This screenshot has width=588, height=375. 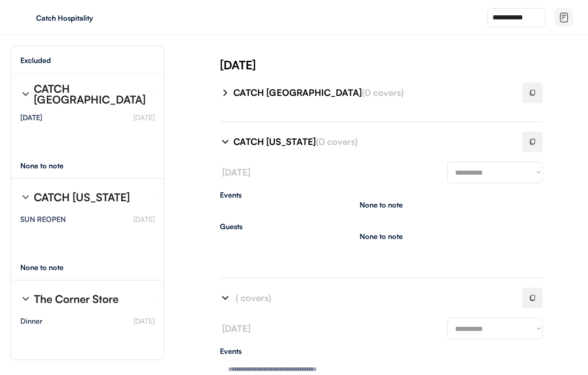 What do you see at coordinates (43, 220) in the screenshot?
I see `div: SUN REOPEN` at bounding box center [43, 220].